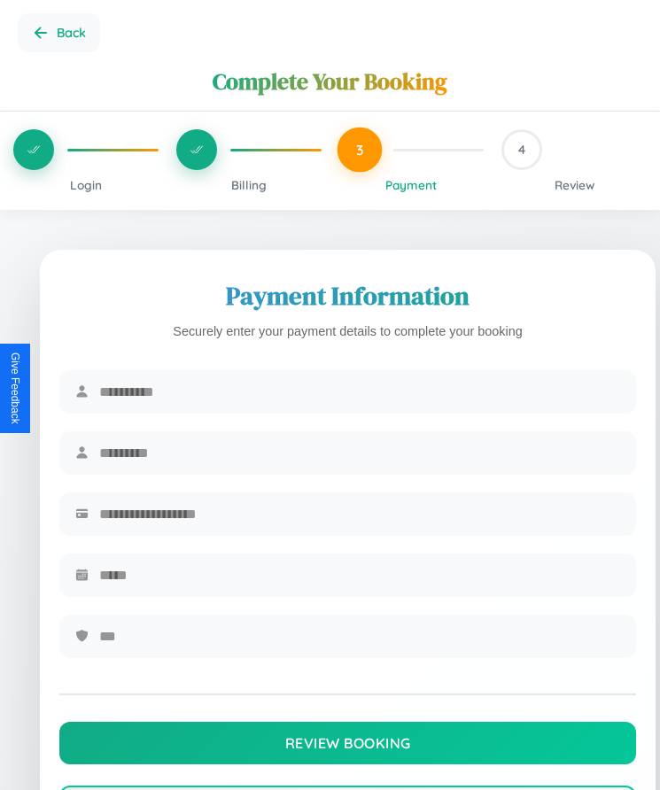 This screenshot has height=790, width=660. I want to click on button: Review Booking, so click(347, 743).